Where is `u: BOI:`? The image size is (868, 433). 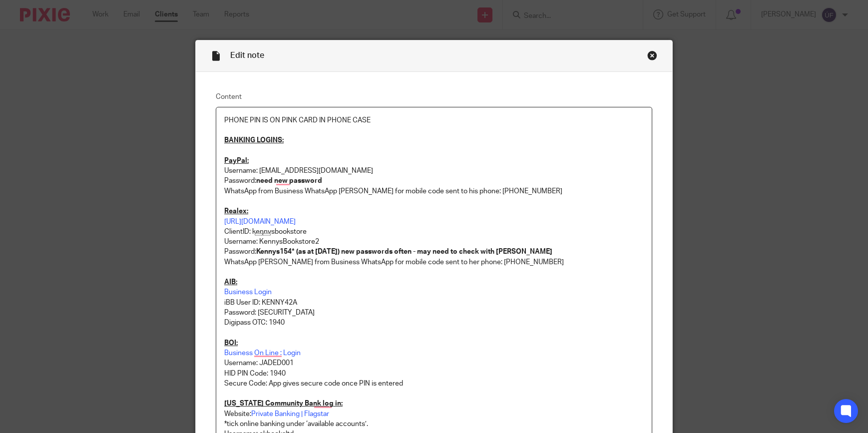
u: BOI: is located at coordinates (230, 343).